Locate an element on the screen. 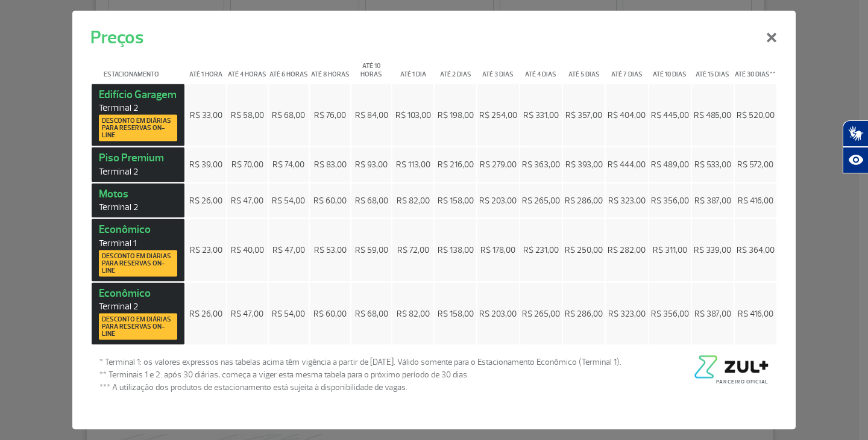  span: R$ 363,00 is located at coordinates (541, 164).